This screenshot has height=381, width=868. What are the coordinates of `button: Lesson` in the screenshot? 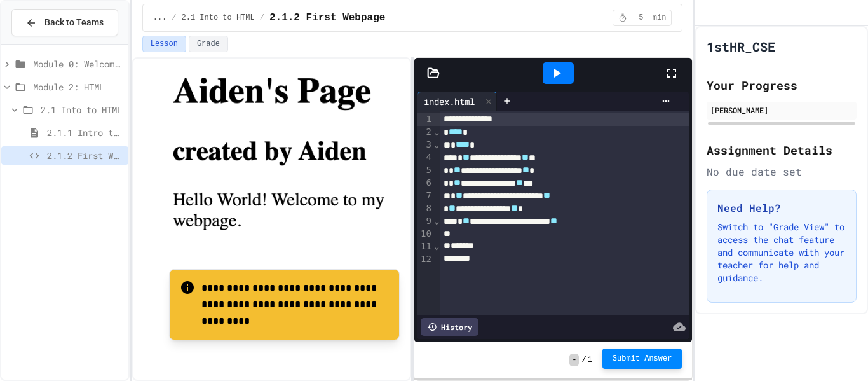 It's located at (164, 44).